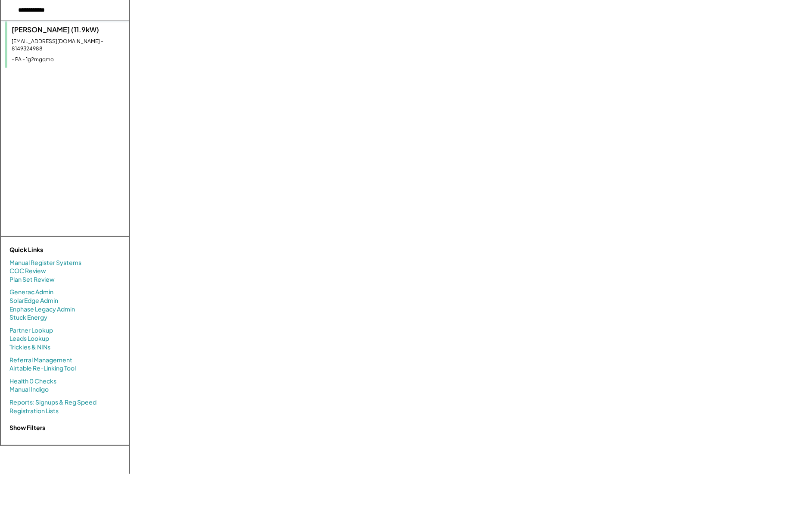 This screenshot has height=517, width=812. What do you see at coordinates (30, 347) in the screenshot?
I see `a: Trickies & NINs` at bounding box center [30, 347].